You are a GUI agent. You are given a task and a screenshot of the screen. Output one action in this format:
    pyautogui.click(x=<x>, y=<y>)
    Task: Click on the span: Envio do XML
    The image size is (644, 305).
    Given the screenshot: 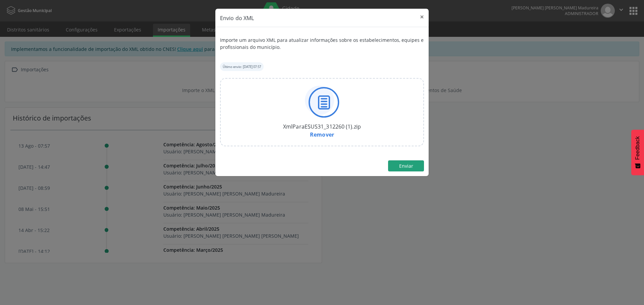 What is the action you would take?
    pyautogui.click(x=237, y=18)
    